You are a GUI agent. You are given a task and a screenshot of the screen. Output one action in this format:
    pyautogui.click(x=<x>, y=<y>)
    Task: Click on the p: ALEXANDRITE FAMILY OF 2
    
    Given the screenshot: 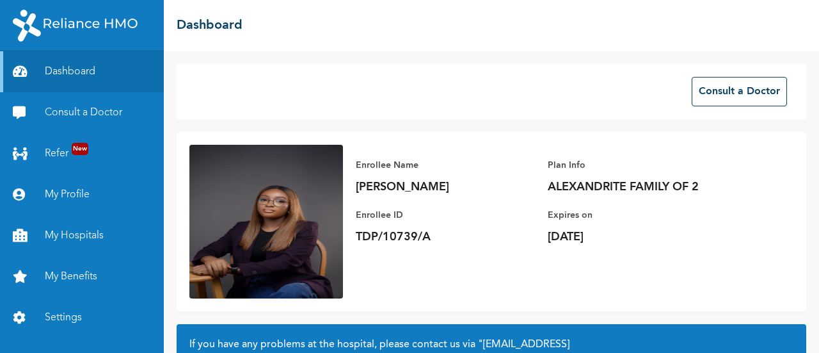 What is the action you would take?
    pyautogui.click(x=638, y=187)
    